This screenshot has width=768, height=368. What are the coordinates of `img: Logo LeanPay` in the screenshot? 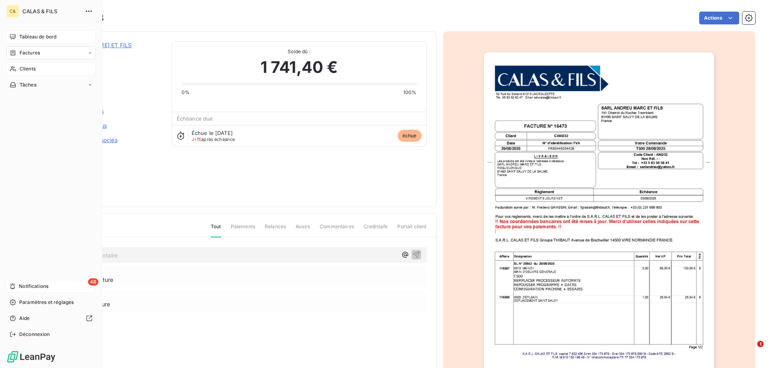 It's located at (31, 356).